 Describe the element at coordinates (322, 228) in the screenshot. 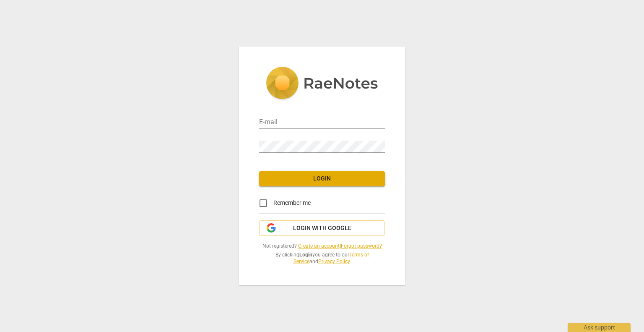

I see `span: Login with Google` at that location.